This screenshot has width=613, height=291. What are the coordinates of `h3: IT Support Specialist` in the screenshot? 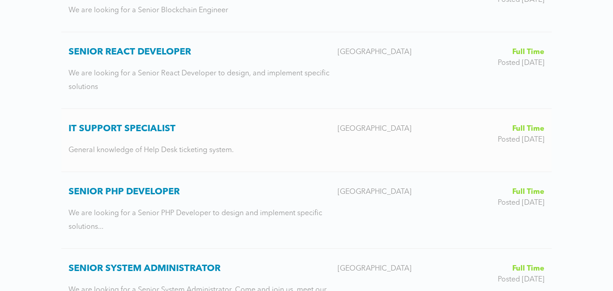 It's located at (199, 129).